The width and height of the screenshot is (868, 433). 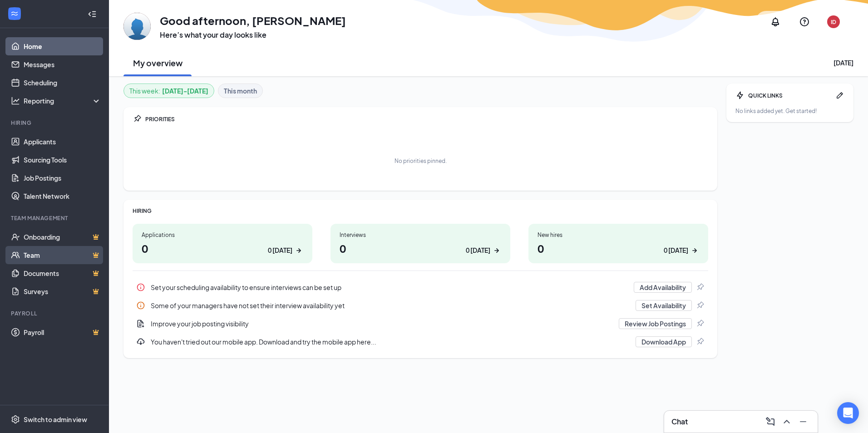 What do you see at coordinates (790, 110) in the screenshot?
I see `div: No links added yet. Get started!` at bounding box center [790, 110].